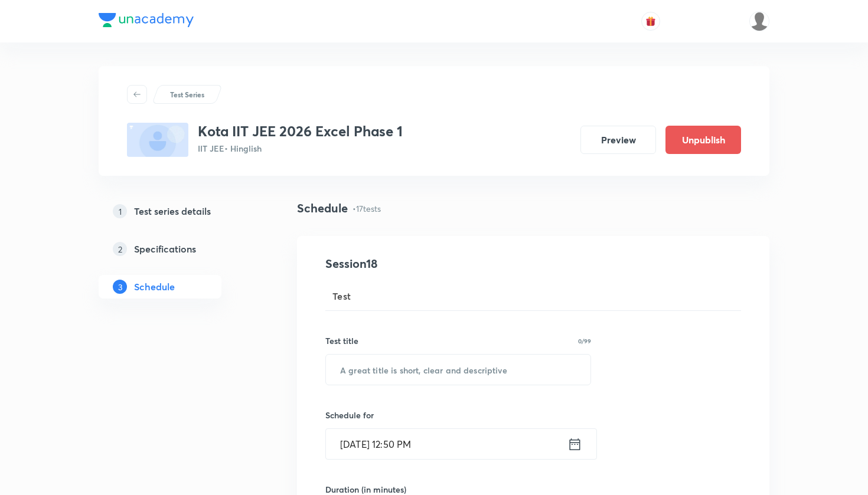  Describe the element at coordinates (145, 21) in the screenshot. I see `a: Company Logo` at that location.